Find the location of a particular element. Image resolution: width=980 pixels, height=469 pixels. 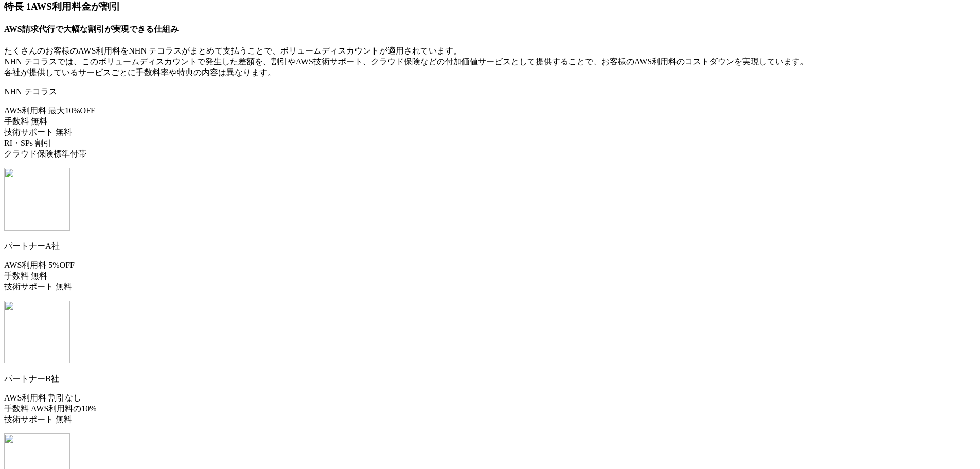

p: AWS利用料 割引なし 手数料 AWS利用料の10% 技術サポート 無料 is located at coordinates (490, 409).